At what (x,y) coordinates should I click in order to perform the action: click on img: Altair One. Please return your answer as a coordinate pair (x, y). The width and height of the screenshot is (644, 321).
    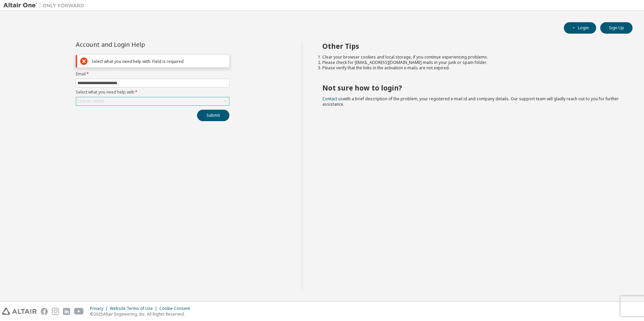
    Looking at the image, I should click on (46, 5).